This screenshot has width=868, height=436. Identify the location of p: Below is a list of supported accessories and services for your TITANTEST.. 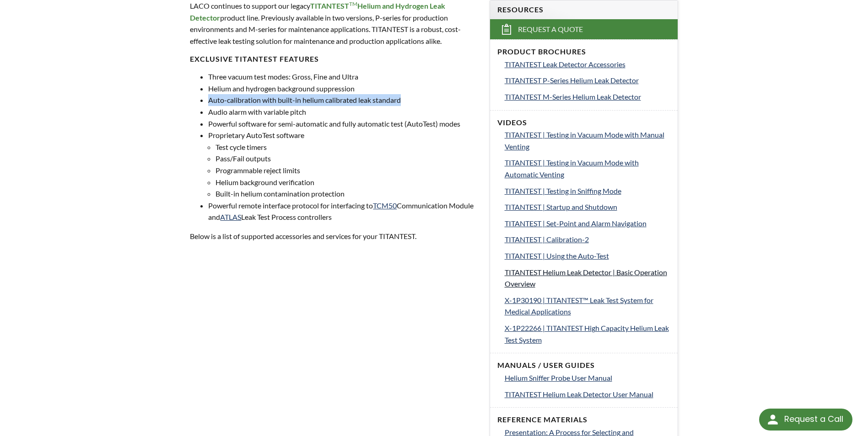
(334, 236).